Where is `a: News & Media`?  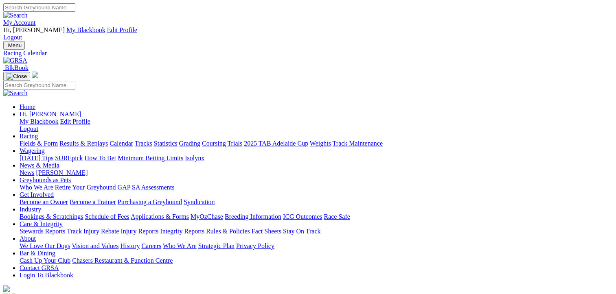
a: News & Media is located at coordinates (39, 165).